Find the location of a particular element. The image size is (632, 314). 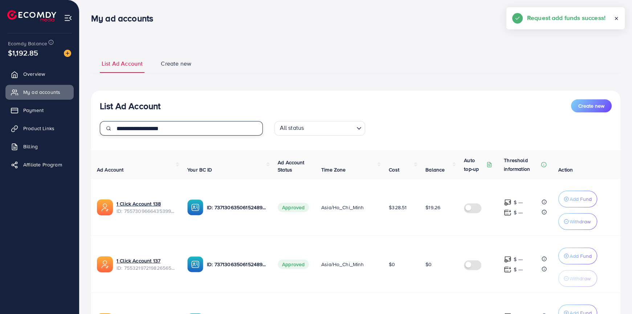

span: Affiliate Program is located at coordinates (42, 165).